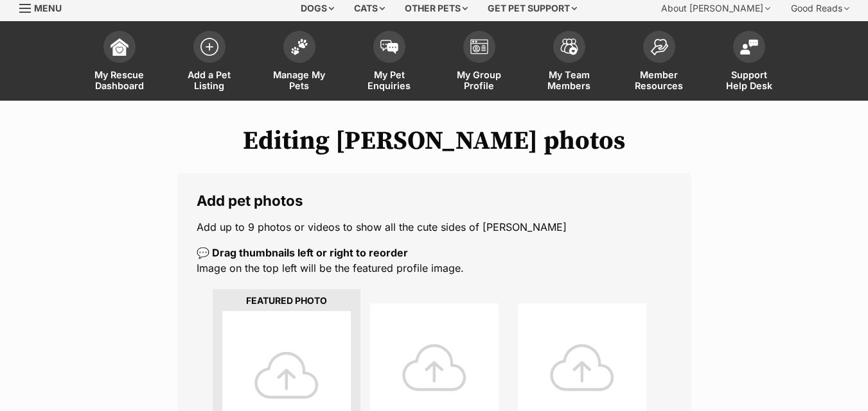  Describe the element at coordinates (434, 260) in the screenshot. I see `p: Image on the top left will be the featured profile image.` at that location.